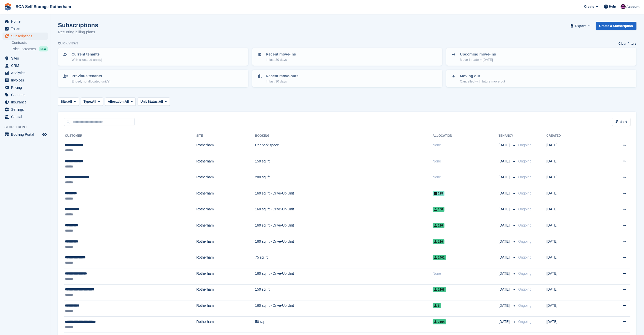  I want to click on p: Ended, no allocated unit(s), so click(91, 81).